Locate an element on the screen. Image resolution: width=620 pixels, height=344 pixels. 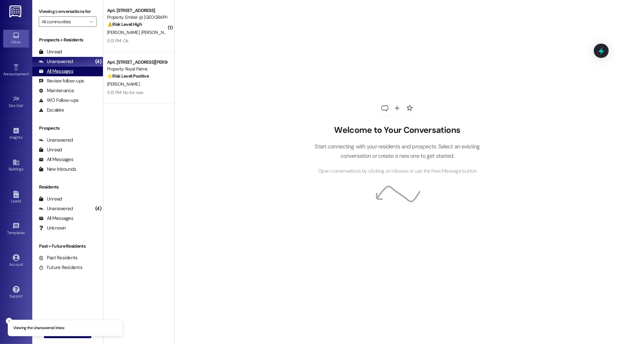
div: 5:13 PM: Ok. is located at coordinates (118, 41).